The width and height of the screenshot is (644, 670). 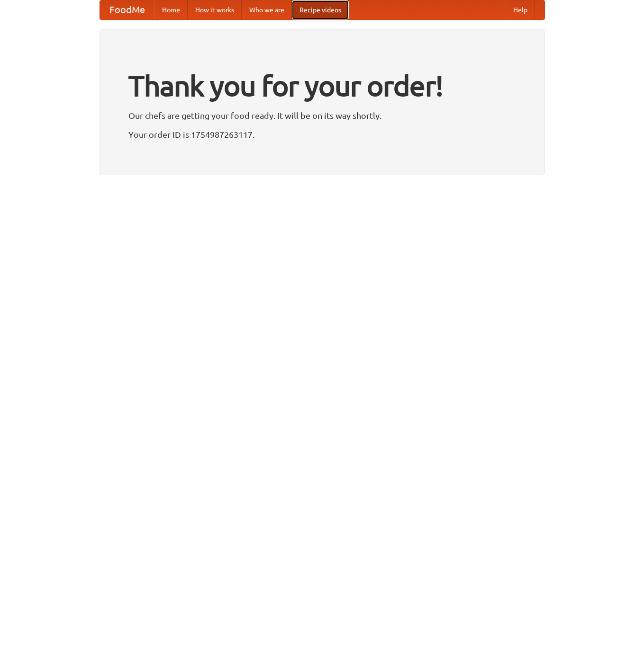 I want to click on p: Our chefs are getting your food ready. It will be on its way shortly., so click(x=322, y=115).